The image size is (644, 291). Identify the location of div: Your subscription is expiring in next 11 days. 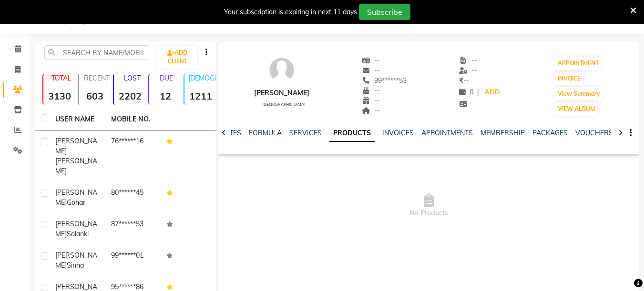
(290, 12).